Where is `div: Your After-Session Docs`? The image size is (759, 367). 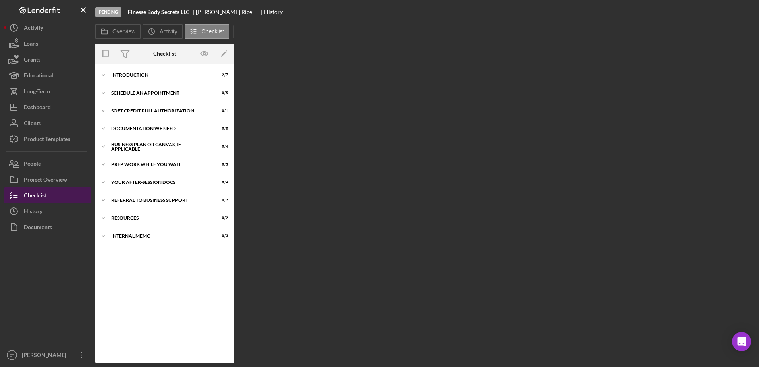 div: Your After-Session Docs is located at coordinates (160, 182).